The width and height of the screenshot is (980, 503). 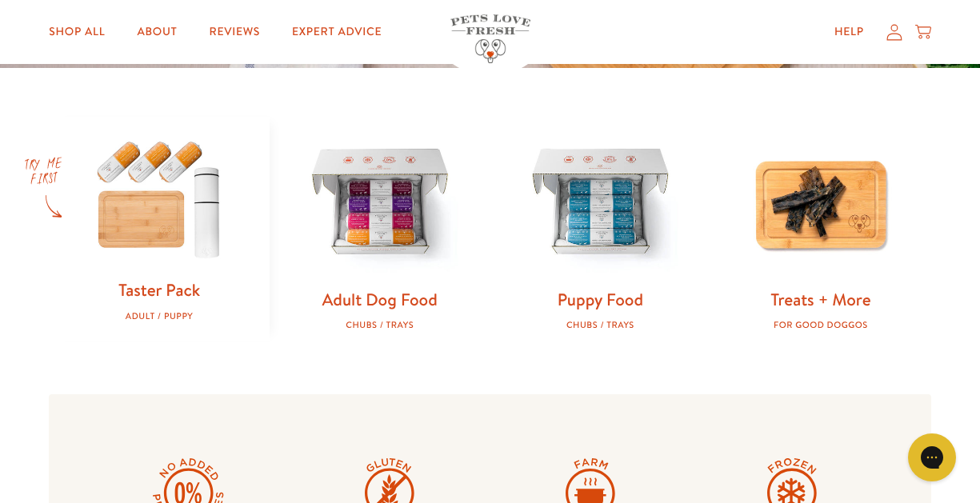 What do you see at coordinates (159, 289) in the screenshot?
I see `a: Taster Pack` at bounding box center [159, 289].